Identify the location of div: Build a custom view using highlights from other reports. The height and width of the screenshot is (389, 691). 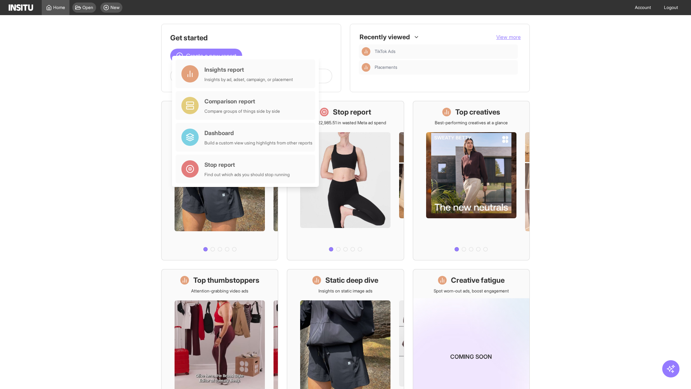
(259, 143).